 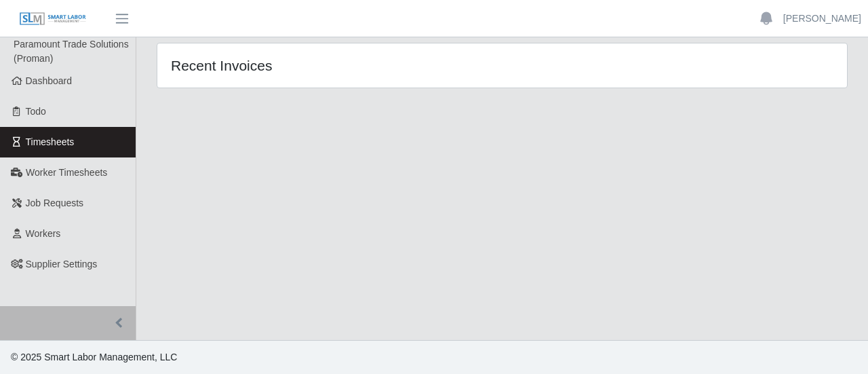 I want to click on h4: Recent Invoices, so click(x=303, y=65).